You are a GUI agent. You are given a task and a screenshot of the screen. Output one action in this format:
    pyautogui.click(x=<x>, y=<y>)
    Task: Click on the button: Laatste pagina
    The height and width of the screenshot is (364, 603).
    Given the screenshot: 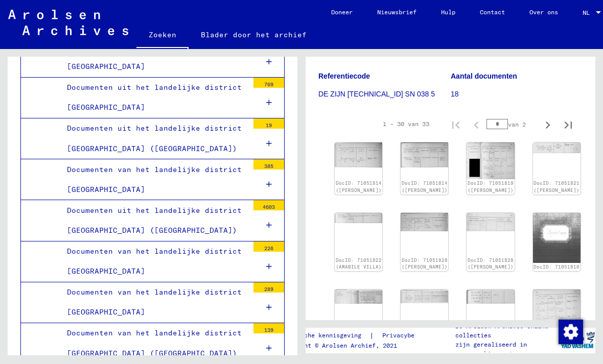 What is the action you would take?
    pyautogui.click(x=569, y=124)
    